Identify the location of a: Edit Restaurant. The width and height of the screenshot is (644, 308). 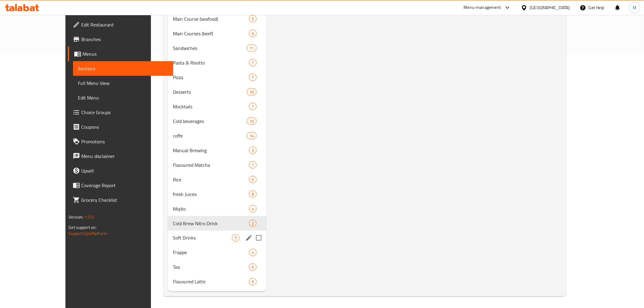
(120, 25).